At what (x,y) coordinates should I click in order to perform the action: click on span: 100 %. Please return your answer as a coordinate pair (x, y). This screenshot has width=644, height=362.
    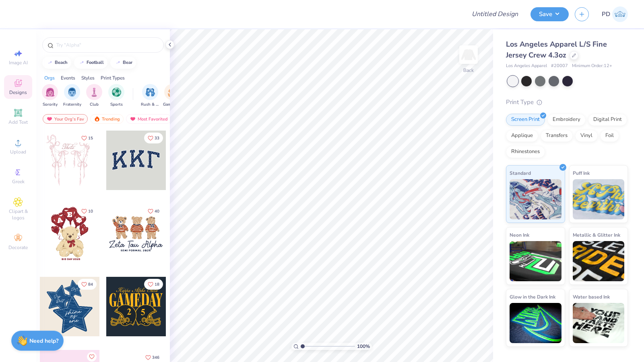
    Looking at the image, I should click on (363, 347).